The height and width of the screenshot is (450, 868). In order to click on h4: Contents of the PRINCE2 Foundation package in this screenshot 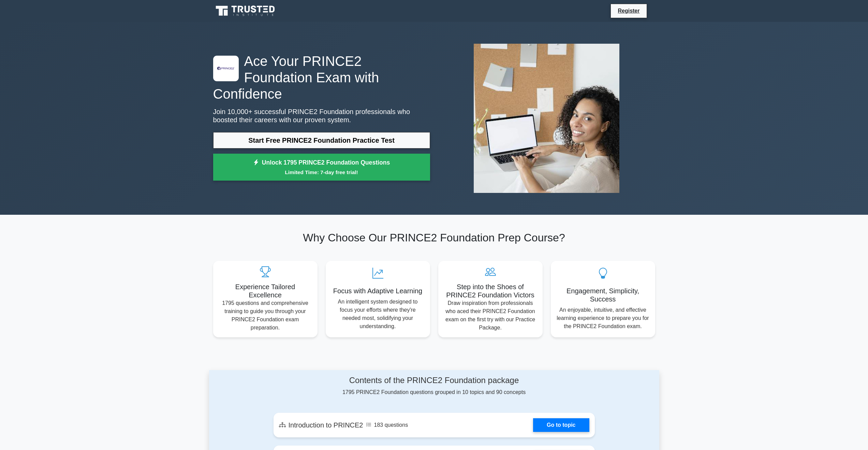, I will do `click(434, 380)`.